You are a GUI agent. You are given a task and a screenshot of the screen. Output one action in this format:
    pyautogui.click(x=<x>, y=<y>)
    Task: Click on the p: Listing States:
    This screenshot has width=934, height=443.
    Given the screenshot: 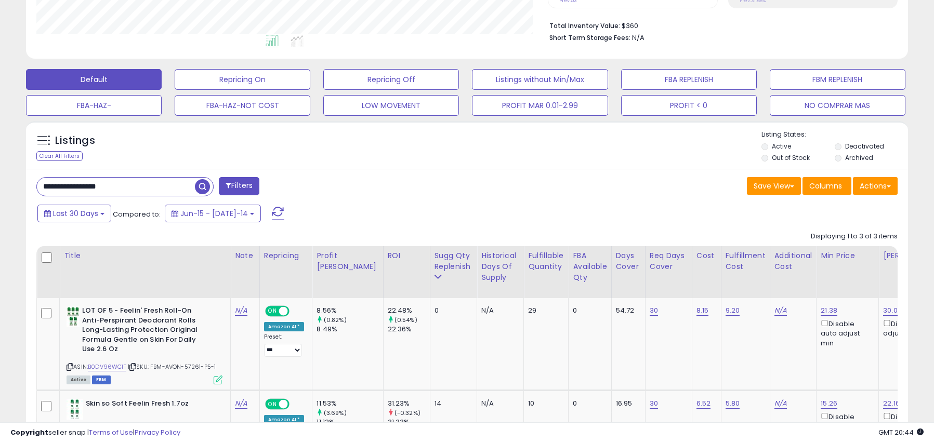 What is the action you would take?
    pyautogui.click(x=834, y=135)
    